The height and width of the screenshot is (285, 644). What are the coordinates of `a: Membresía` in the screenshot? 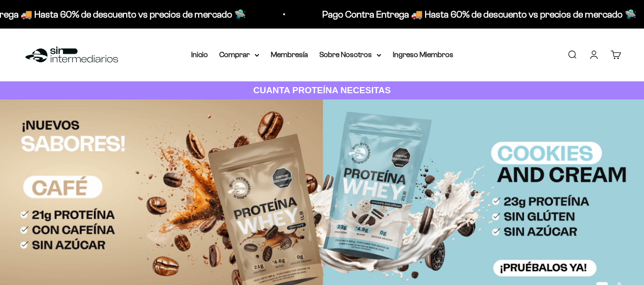 It's located at (290, 54).